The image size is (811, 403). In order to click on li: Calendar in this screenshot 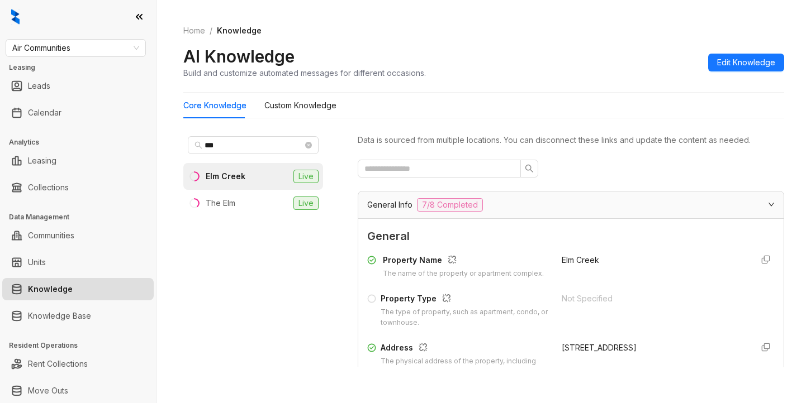, I will do `click(78, 113)`.